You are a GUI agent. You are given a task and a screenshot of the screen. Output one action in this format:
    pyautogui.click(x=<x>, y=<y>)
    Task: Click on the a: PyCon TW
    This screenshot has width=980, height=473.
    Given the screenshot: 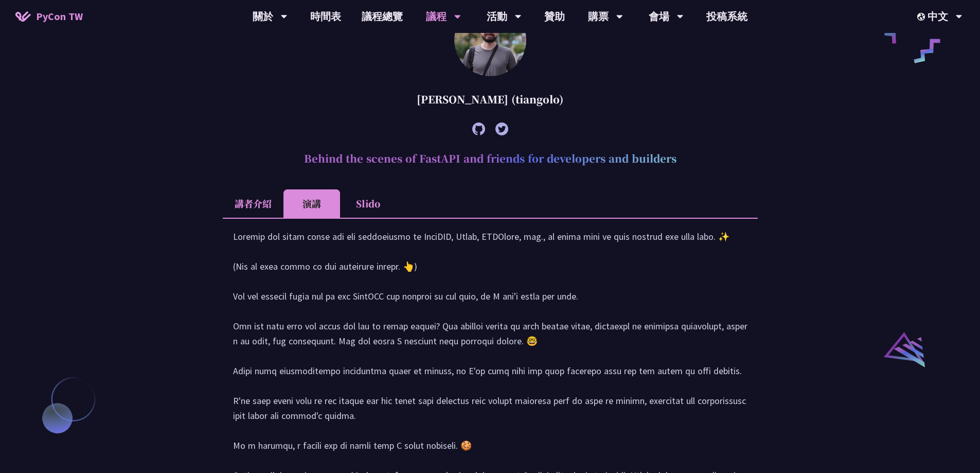 What is the action you would take?
    pyautogui.click(x=49, y=16)
    